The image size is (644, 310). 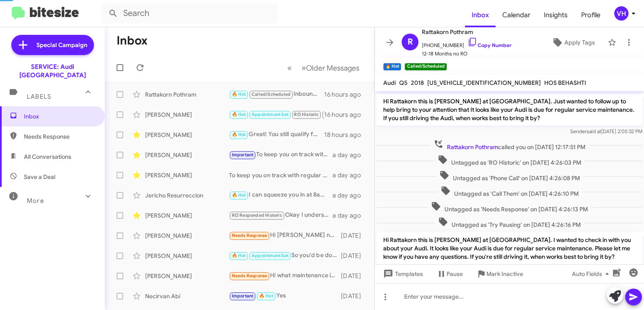 I want to click on span: Insights, so click(x=556, y=15).